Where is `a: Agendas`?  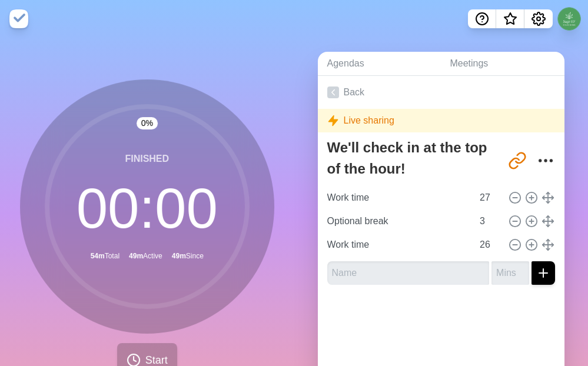 a: Agendas is located at coordinates (379, 64).